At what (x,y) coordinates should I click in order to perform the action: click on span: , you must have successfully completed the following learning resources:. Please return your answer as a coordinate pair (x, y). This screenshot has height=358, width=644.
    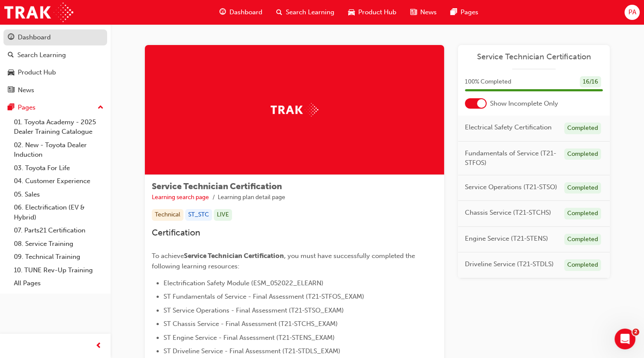
    Looking at the image, I should click on (284, 261).